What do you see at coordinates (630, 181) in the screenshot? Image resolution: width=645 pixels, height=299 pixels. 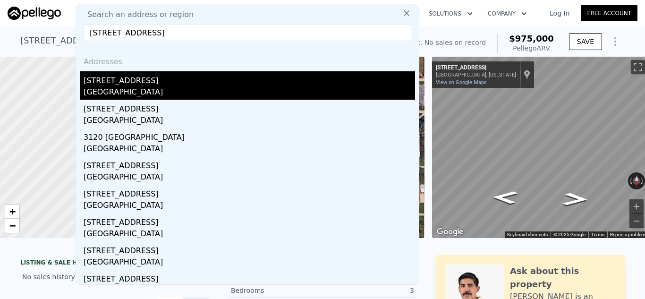 I see `button: Rotate counterclockwise` at bounding box center [630, 181].